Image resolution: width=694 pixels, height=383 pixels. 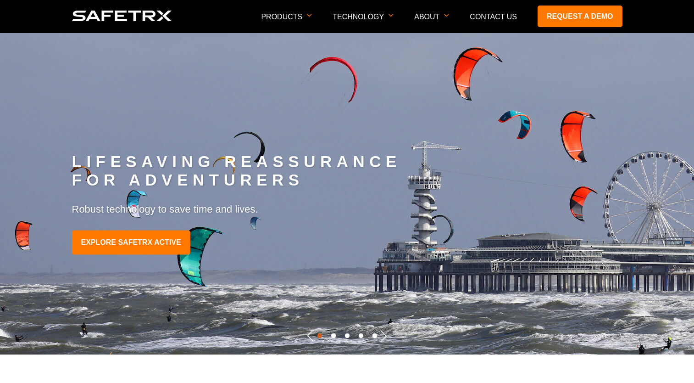 What do you see at coordinates (131, 242) in the screenshot?
I see `a: EXPLORE SAFETRX ACTIVE` at bounding box center [131, 242].